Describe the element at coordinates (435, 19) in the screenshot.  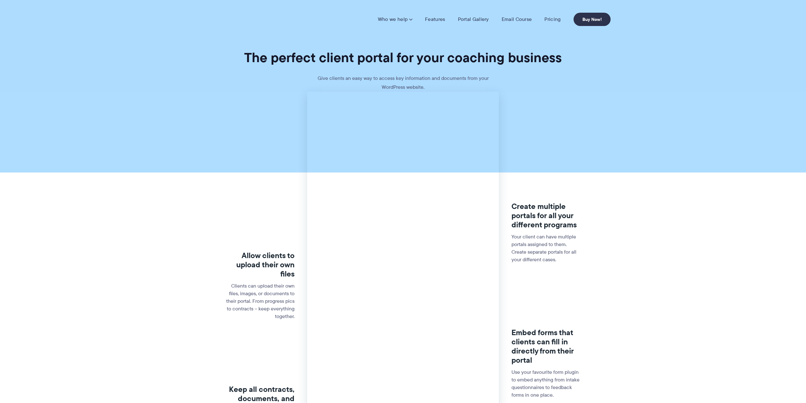
I see `a: Features` at that location.